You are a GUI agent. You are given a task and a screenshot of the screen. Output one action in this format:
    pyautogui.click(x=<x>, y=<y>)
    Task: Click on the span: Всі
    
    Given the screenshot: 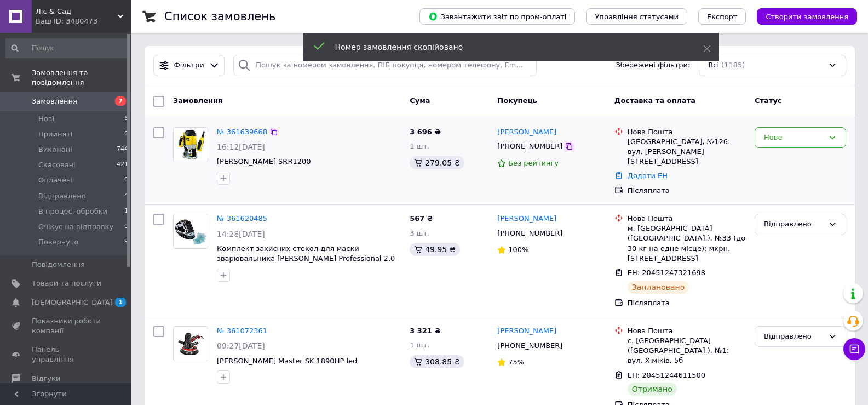 What is the action you would take?
    pyautogui.click(x=714, y=66)
    